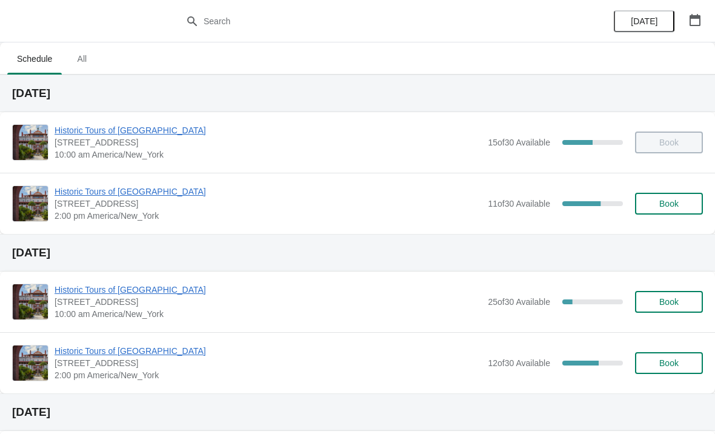 The height and width of the screenshot is (434, 715). What do you see at coordinates (518, 302) in the screenshot?
I see `span: 25 of 30 Available` at bounding box center [518, 302].